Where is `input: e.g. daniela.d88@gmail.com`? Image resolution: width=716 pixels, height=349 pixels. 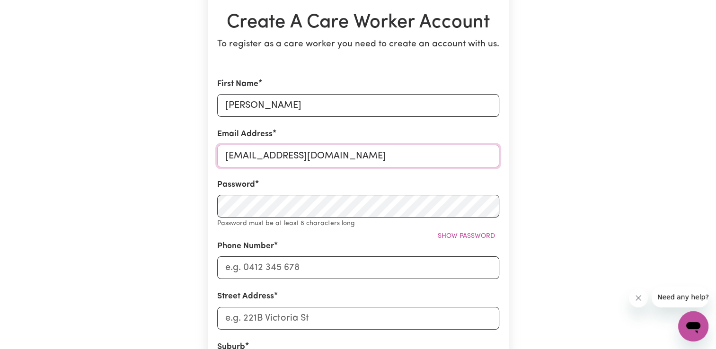 input: e.g. daniela.d88@gmail.com is located at coordinates (358, 156).